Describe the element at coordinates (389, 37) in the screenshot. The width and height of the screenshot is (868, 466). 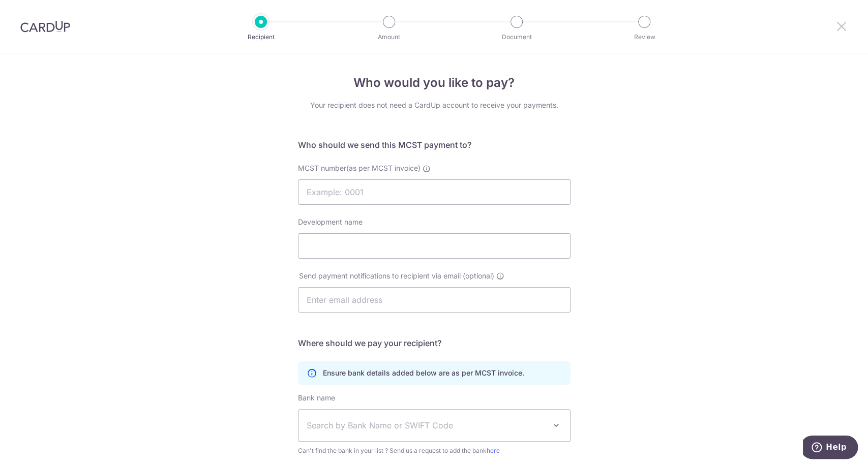
I see `p: Amount` at that location.